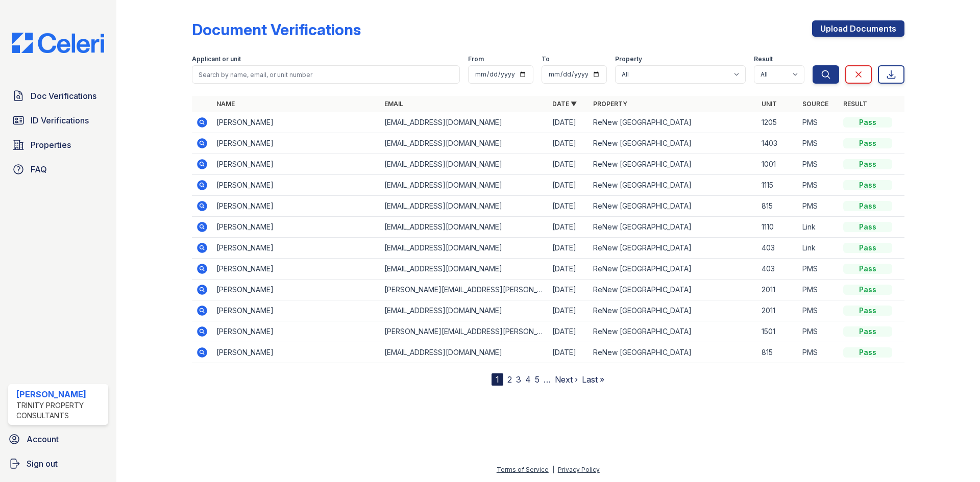 The width and height of the screenshot is (980, 482). What do you see at coordinates (216, 59) in the screenshot?
I see `label: Applicant or unit` at bounding box center [216, 59].